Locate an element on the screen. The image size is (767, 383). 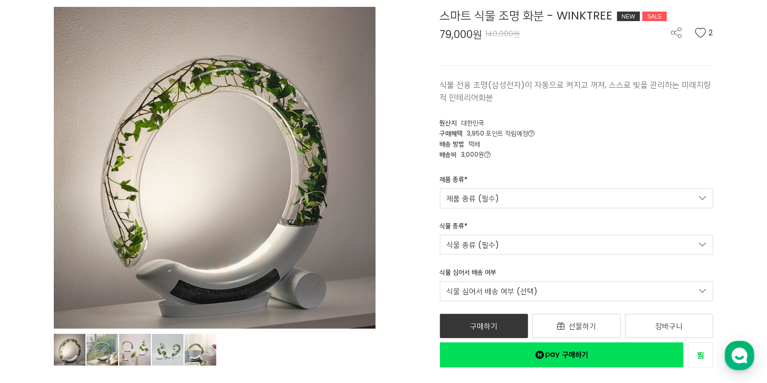
p: 식물 전용 조명(삼성전자)이 자동으로 켜지고 꺼져, 스스로 빛을 관리하는 미래지향적 인테리어화분 is located at coordinates (577, 91).